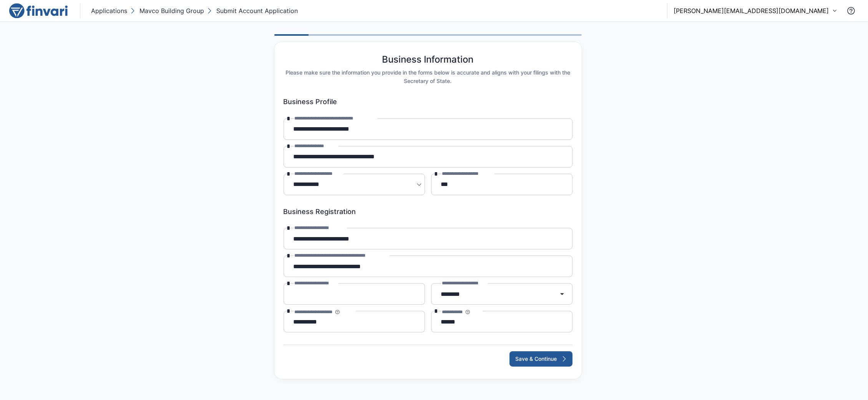  Describe the element at coordinates (167, 11) in the screenshot. I see `button: Mavco Building Group` at that location.